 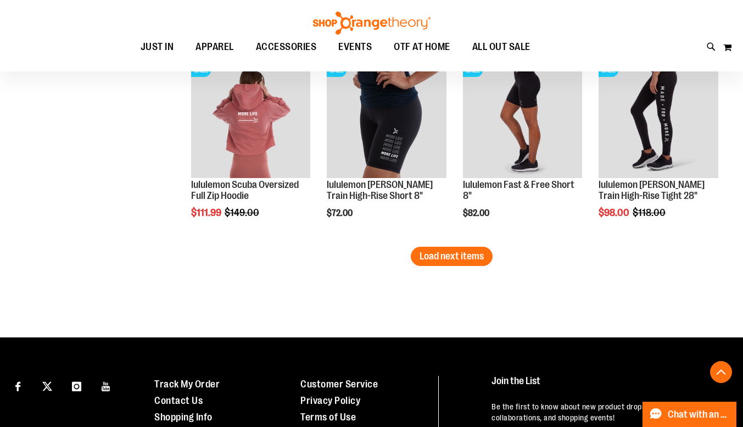 I want to click on a: Product image for lululemon Fast & Free Short 8"SALE, so click(x=523, y=119).